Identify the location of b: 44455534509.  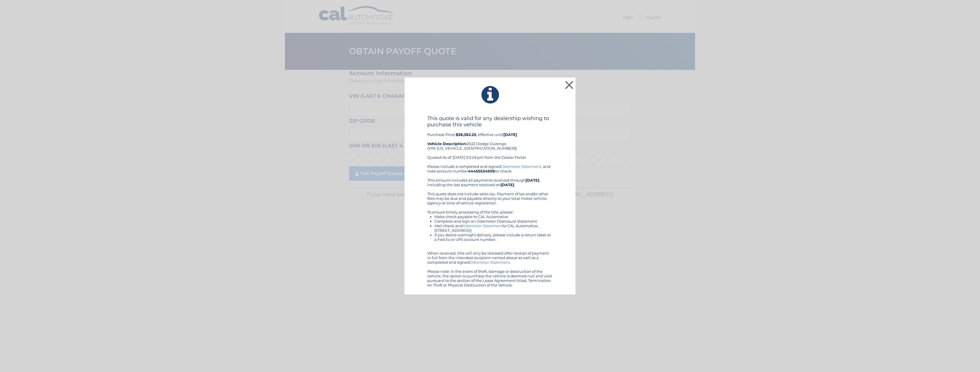
(482, 171).